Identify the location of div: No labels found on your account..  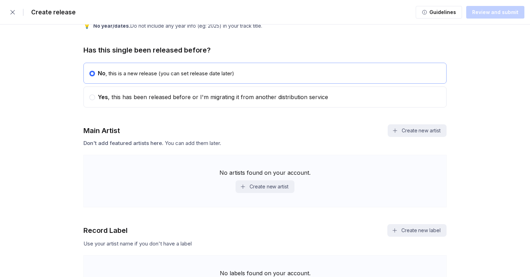
(265, 273).